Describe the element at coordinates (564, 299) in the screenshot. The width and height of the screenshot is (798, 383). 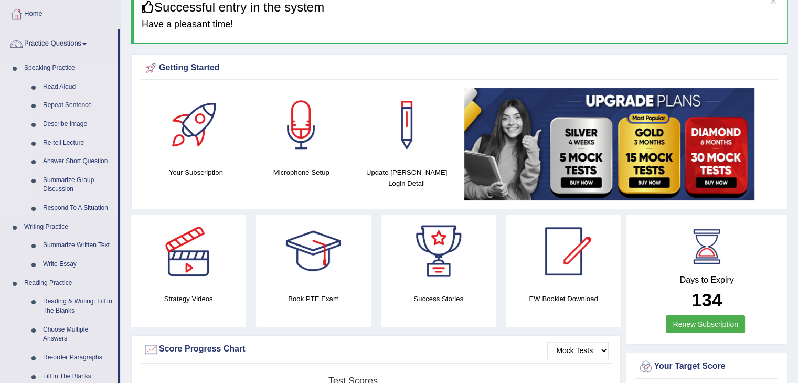
I see `h4: EW Booklet Download` at that location.